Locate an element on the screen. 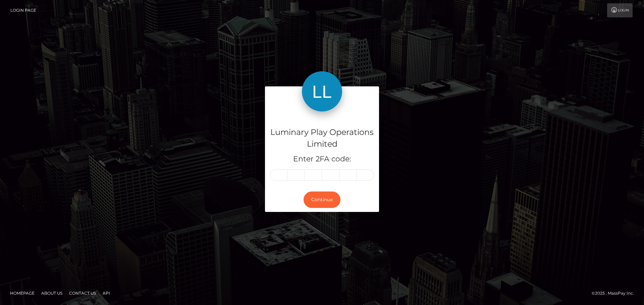 This screenshot has height=305, width=644. h5: Enter 2FA code: is located at coordinates (322, 159).